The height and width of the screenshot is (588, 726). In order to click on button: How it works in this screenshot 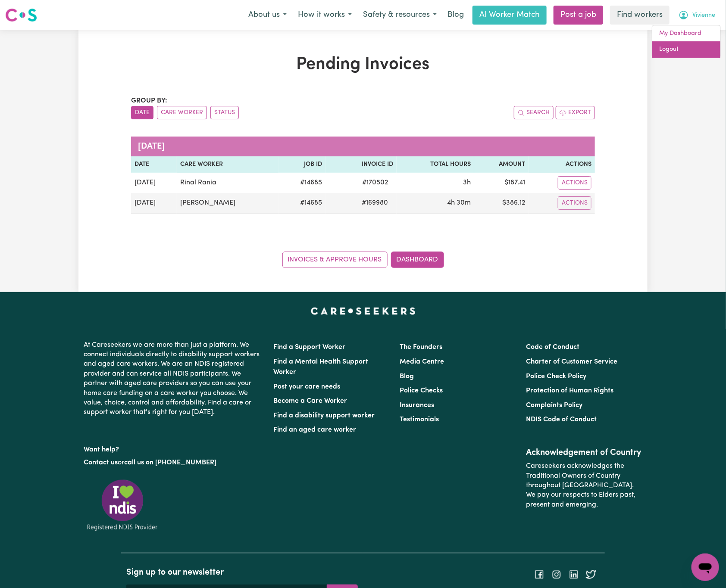, I will do `click(325, 15)`.